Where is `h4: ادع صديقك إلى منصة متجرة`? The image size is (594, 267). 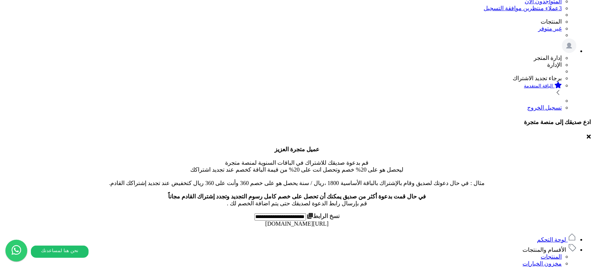 h4: ادع صديقك إلى منصة متجرة is located at coordinates (297, 122).